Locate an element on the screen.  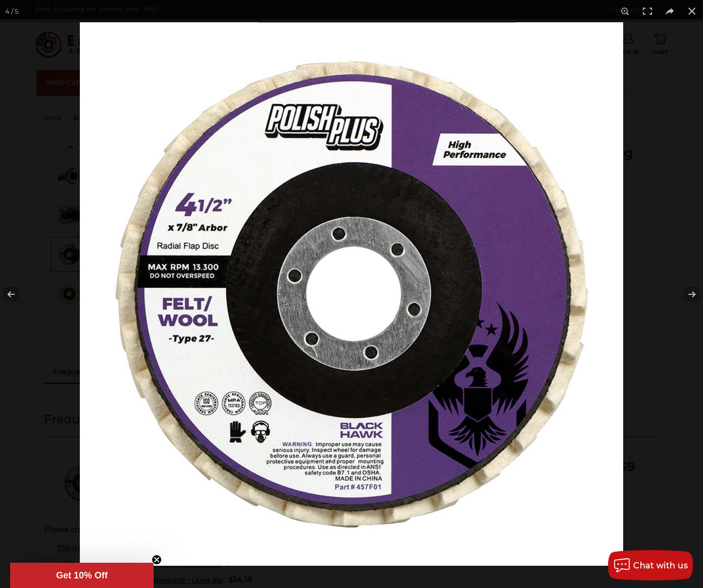
button: Next (arrow right) is located at coordinates (685, 294).